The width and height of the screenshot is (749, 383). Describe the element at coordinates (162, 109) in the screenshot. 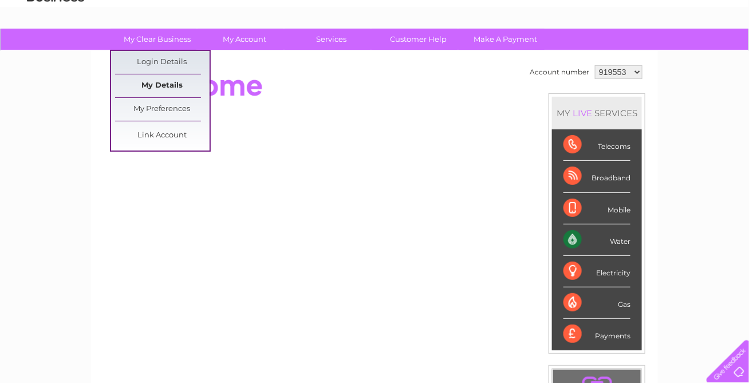

I see `a: My Preferences` at that location.